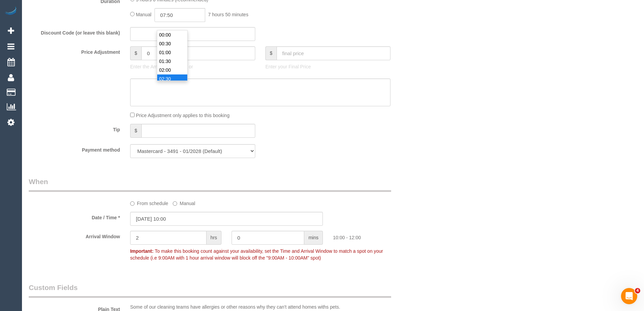  What do you see at coordinates (256, 254) in the screenshot?
I see `span: To make this booking count against your availability, set the Time and Arrival Window to match a ...` at bounding box center [256, 254].